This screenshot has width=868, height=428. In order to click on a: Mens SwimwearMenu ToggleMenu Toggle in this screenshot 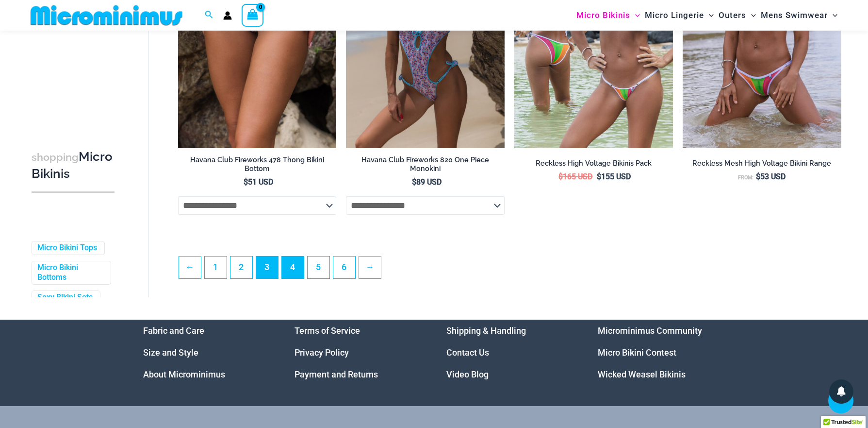, I will do `click(799, 15)`.